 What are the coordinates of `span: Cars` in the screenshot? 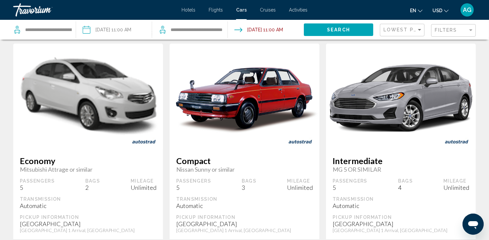 It's located at (241, 10).